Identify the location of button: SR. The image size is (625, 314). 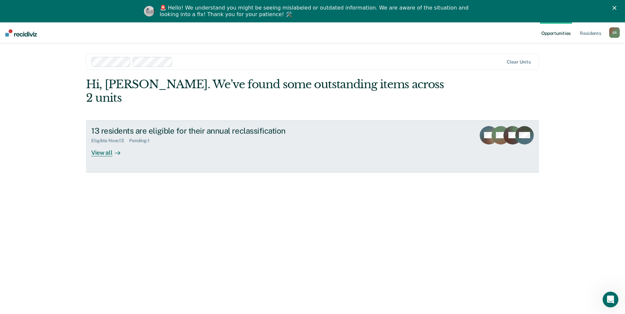
(615, 33).